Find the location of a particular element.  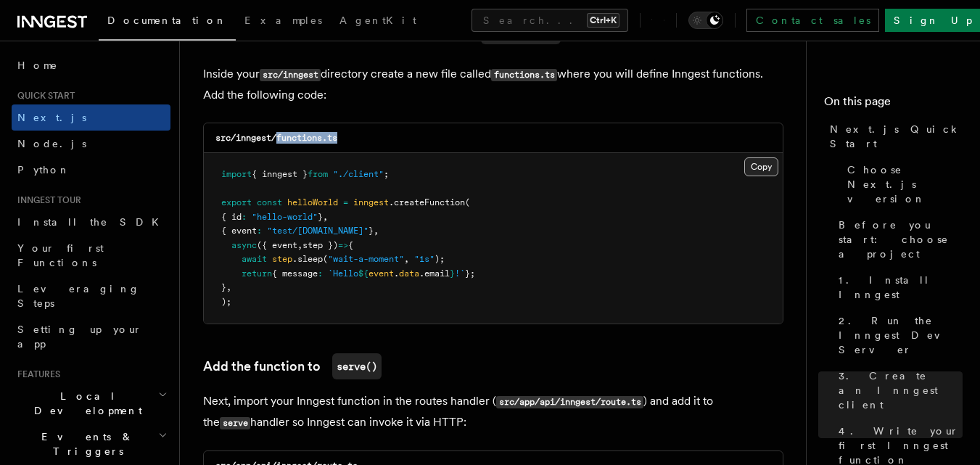

span: 2. Run the Inngest Dev Server is located at coordinates (900, 335).